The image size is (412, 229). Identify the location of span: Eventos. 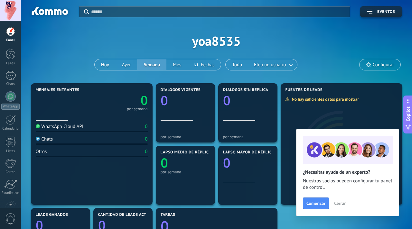
(386, 12).